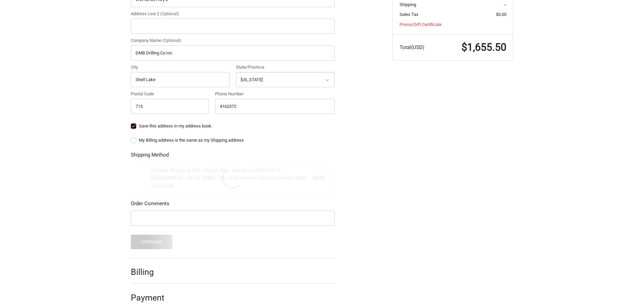  Describe the element at coordinates (150, 156) in the screenshot. I see `legend: Shipping Method` at that location.